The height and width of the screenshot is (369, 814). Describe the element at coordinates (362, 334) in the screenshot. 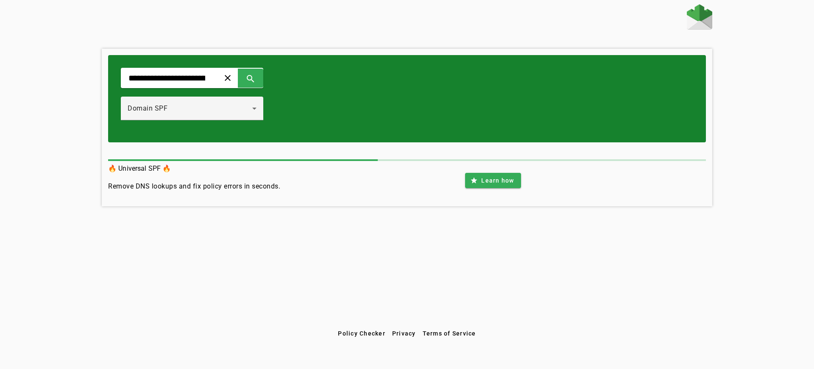

I see `span: Policy Checker` at that location.